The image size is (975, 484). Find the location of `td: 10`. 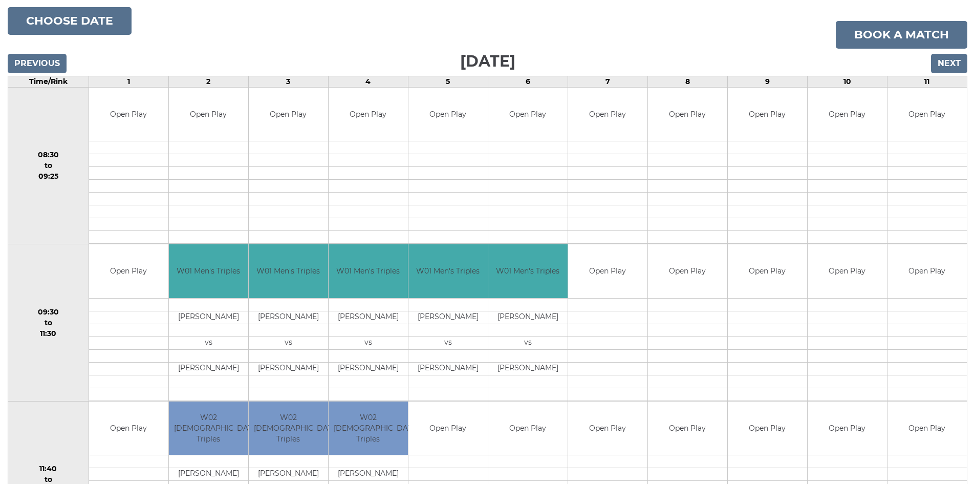

td: 10 is located at coordinates (847, 81).